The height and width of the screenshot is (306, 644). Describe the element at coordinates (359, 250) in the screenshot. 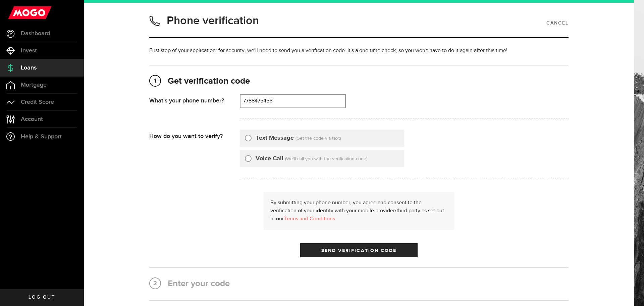

I see `button: Send Verification Code` at that location.